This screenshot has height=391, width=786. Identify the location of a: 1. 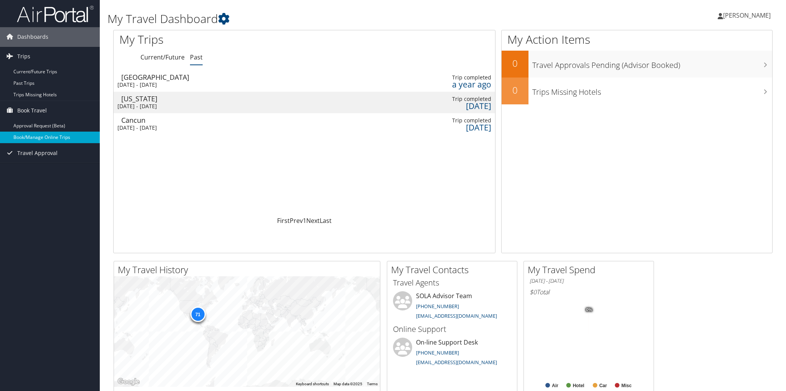
(304, 221).